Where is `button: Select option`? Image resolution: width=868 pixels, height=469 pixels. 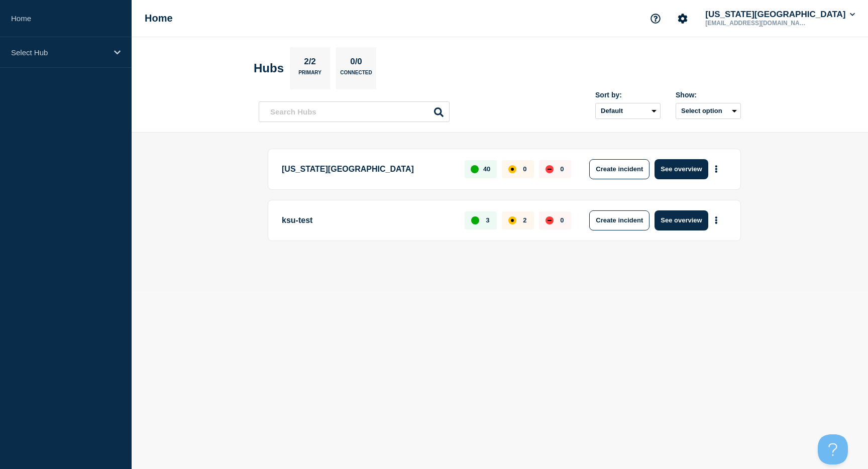 button: Select option is located at coordinates (709, 111).